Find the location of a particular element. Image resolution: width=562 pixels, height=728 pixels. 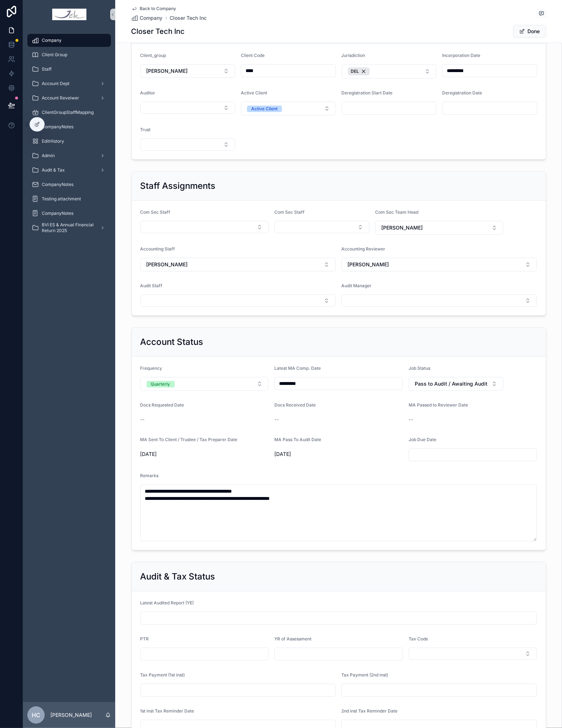

a: Account Reveiwer is located at coordinates (69, 98).